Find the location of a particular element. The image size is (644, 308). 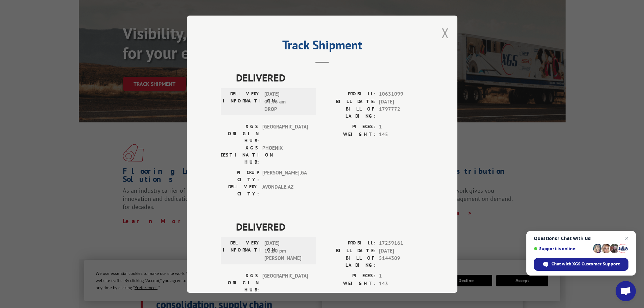

div: Open chat is located at coordinates (626, 291).